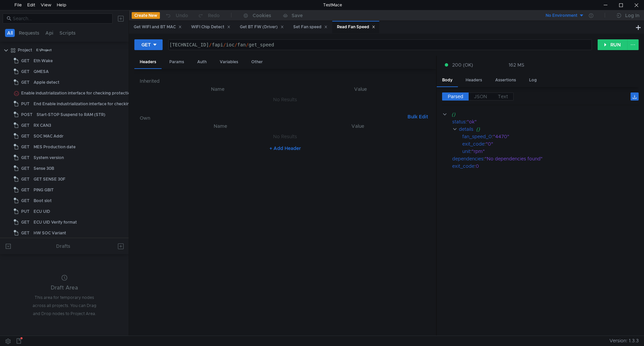 Image resolution: width=644 pixels, height=346 pixels. Describe the element at coordinates (44, 50) in the screenshot. I see `div: E:\Project` at that location.